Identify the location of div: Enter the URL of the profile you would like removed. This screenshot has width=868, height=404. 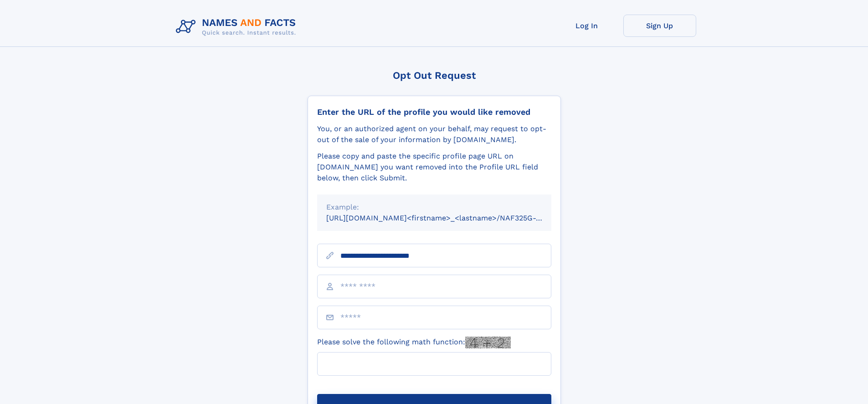
(434, 112).